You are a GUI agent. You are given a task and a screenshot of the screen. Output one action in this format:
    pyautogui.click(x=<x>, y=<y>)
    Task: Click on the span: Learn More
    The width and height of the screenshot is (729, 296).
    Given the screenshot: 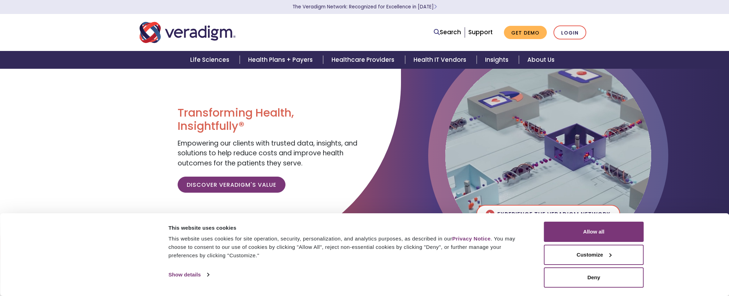 What is the action you would take?
    pyautogui.click(x=435, y=7)
    